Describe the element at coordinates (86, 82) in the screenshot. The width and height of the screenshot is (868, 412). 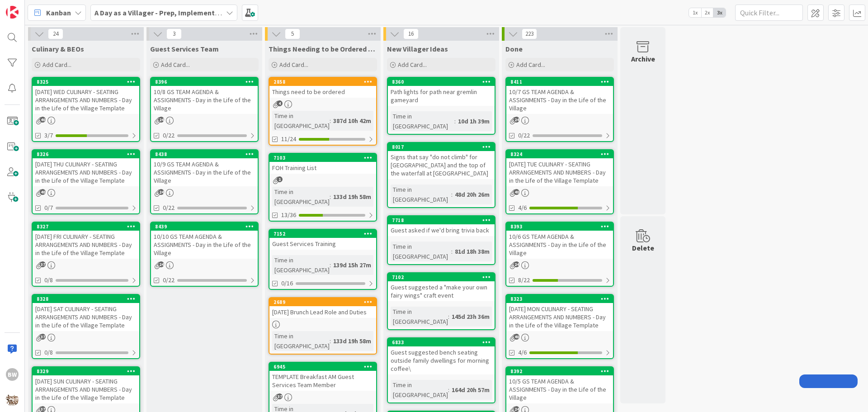
I see `div: 8325` at that location.